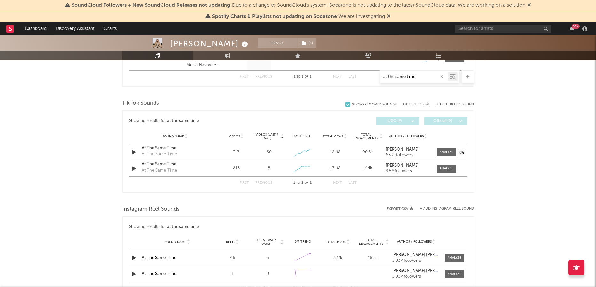 This screenshot has width=596, height=287. Describe the element at coordinates (277, 43) in the screenshot. I see `button: Track` at that location.